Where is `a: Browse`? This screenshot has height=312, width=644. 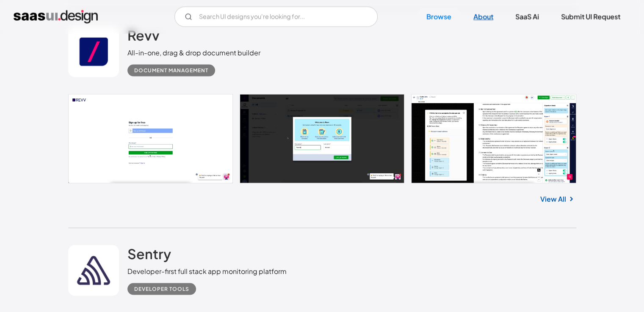 a: Browse is located at coordinates (439, 17).